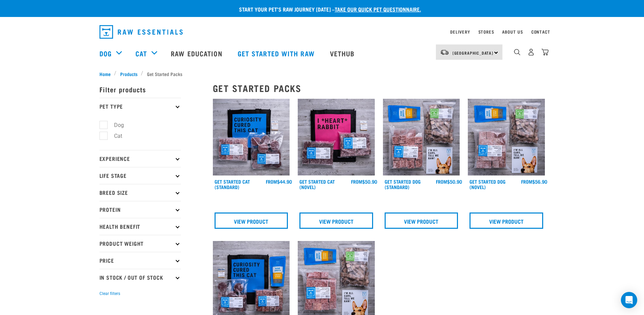 The image size is (644, 315). I want to click on a: Products, so click(129, 74).